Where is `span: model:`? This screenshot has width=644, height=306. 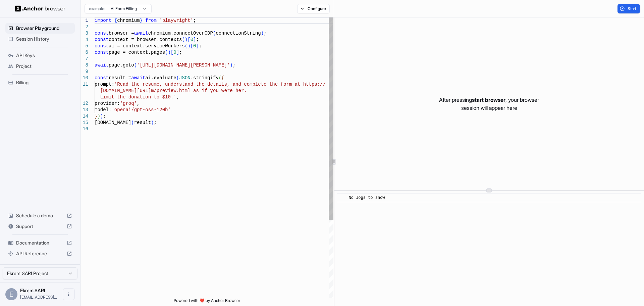
span: model: is located at coordinates (103, 110).